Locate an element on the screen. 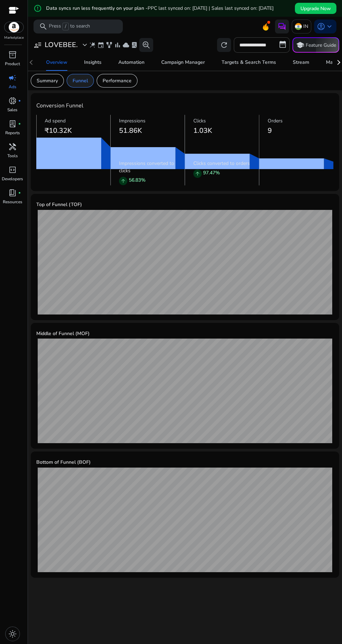 The image size is (342, 644). span: donut_small is located at coordinates (13, 101).